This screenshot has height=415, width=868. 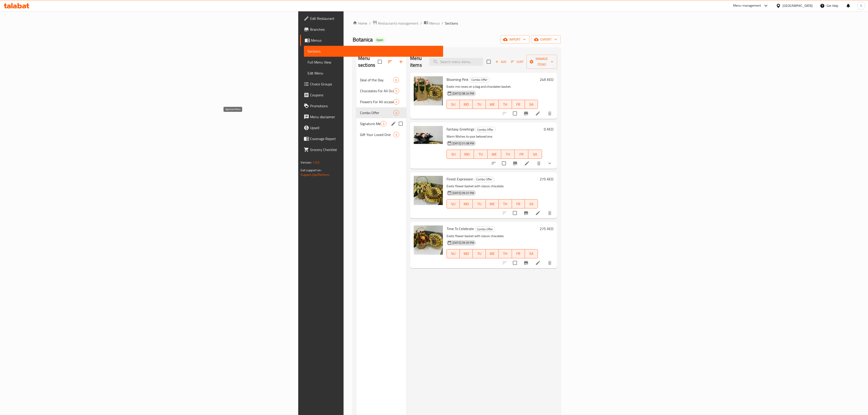 What do you see at coordinates (372, 128) in the screenshot?
I see `a: Upsell` at bounding box center [372, 128].